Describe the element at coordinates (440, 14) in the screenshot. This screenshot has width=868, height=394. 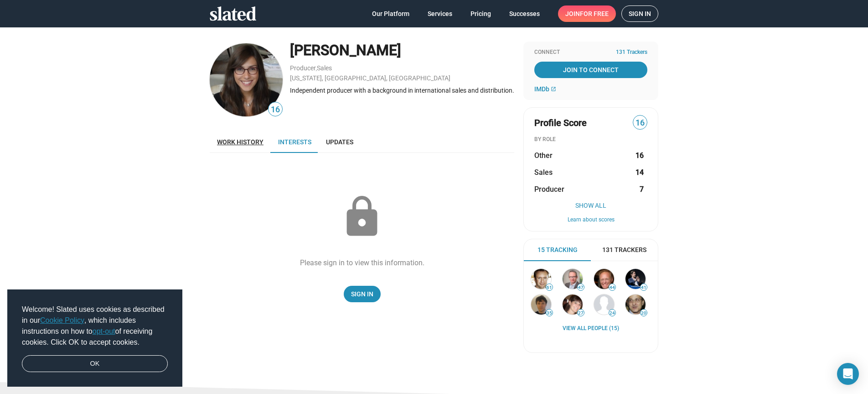
I see `a: Services` at that location.